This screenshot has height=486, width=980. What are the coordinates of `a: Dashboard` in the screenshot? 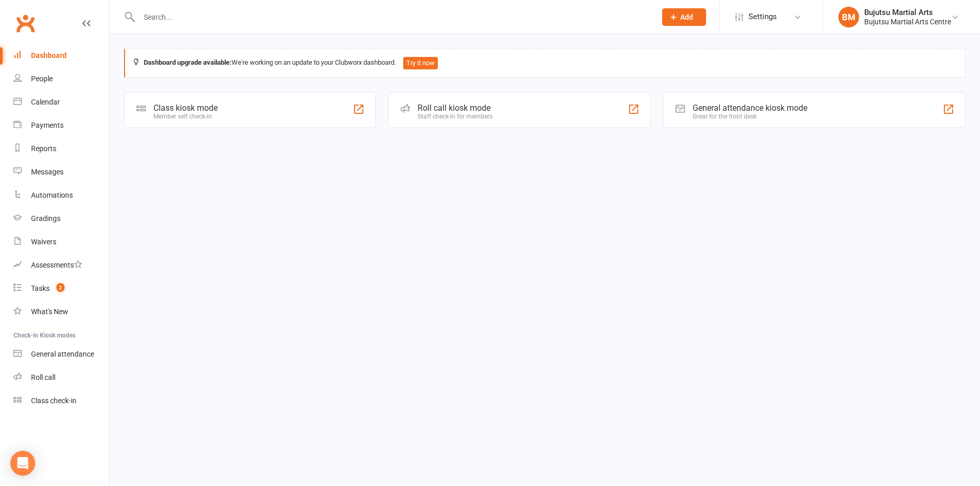 It's located at (61, 55).